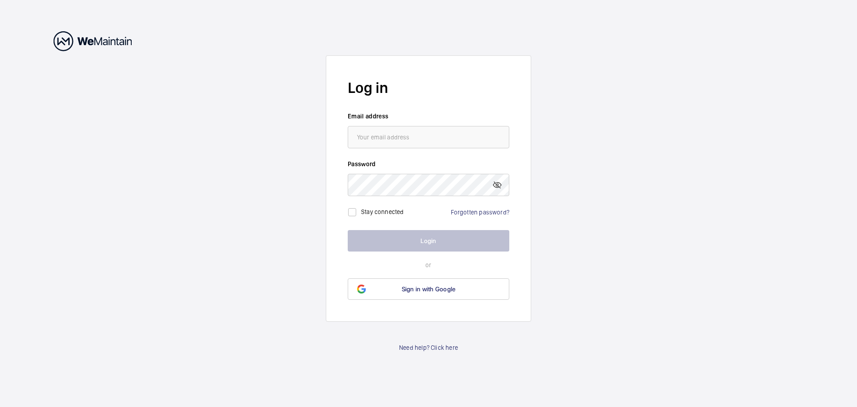 The height and width of the screenshot is (407, 857). What do you see at coordinates (429, 241) in the screenshot?
I see `button: Login` at bounding box center [429, 241].